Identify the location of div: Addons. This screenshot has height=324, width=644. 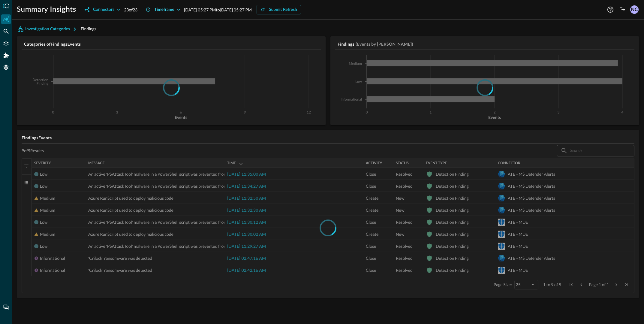
(6, 55).